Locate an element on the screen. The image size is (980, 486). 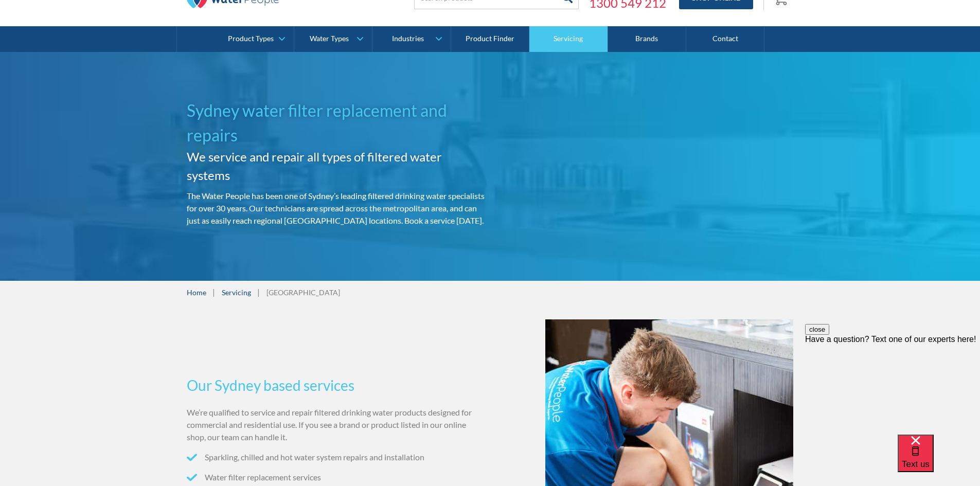
li: Sparkling, chilled and hot water system repairs and installation is located at coordinates (337, 457).